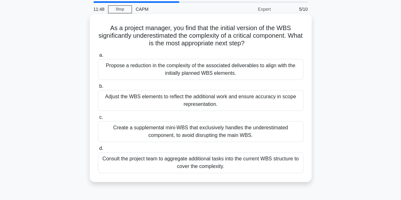 The height and width of the screenshot is (200, 401). What do you see at coordinates (246, 9) in the screenshot?
I see `div: Expert` at bounding box center [246, 9].